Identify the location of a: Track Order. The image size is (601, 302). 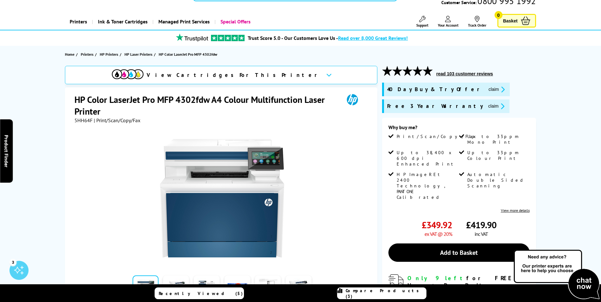
(477, 22).